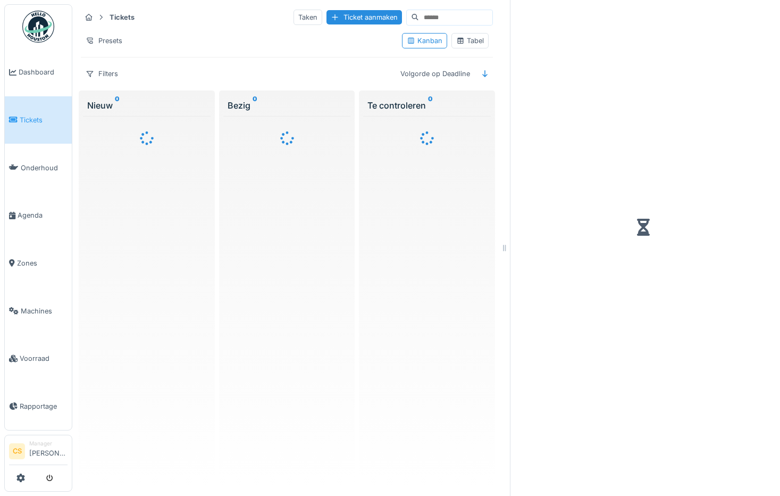  Describe the element at coordinates (38, 27) in the screenshot. I see `img: Badge_color-CXgf-gQk.svg` at that location.